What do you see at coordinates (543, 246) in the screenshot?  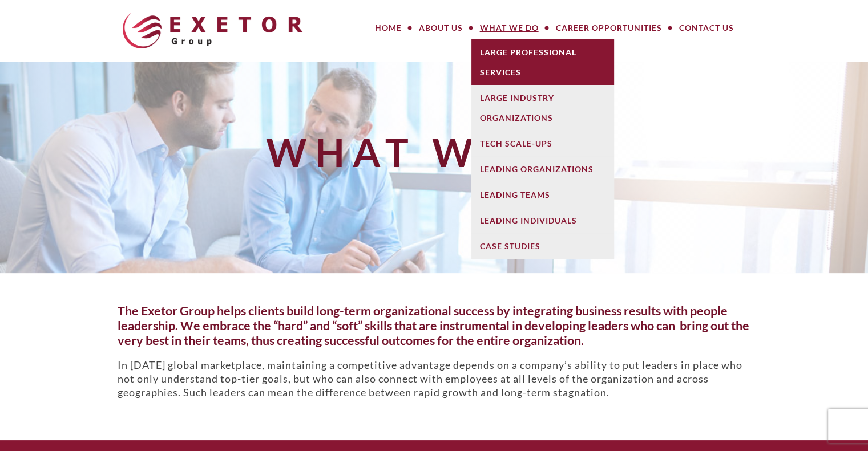 I see `a: Case Studies` at bounding box center [543, 246].